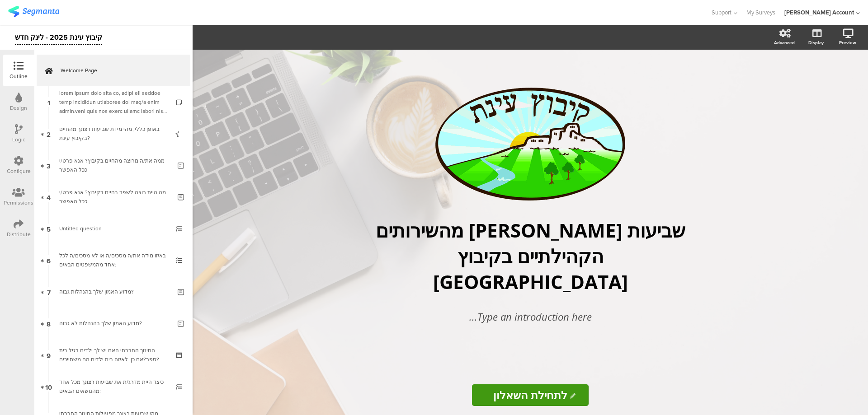 The width and height of the screenshot is (868, 415). I want to click on a: 8 מדוע האמון שלך בהנהלות לא גבוה?, so click(114, 324).